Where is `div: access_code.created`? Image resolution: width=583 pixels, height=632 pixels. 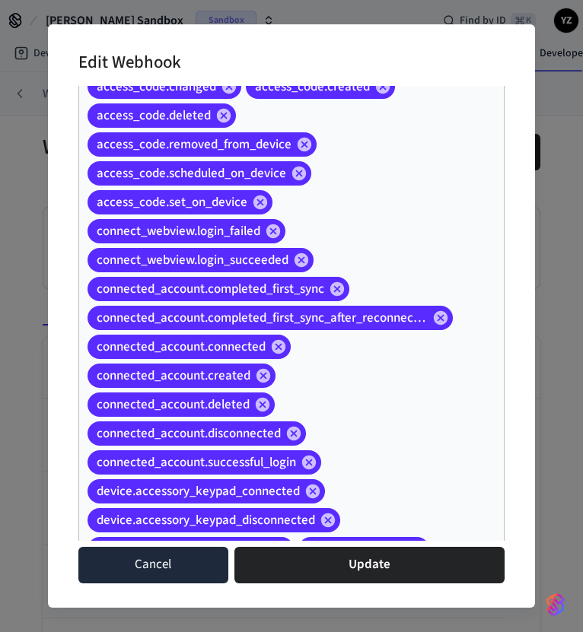 div: access_code.created is located at coordinates (320, 87).